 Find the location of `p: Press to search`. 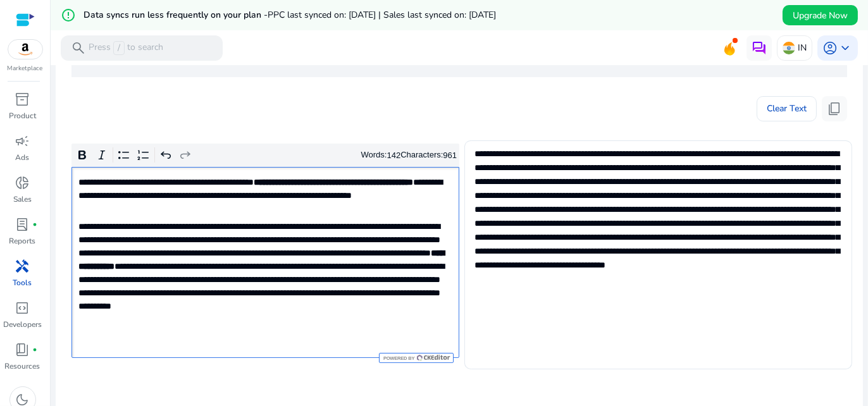

p: Press to search is located at coordinates (126, 48).